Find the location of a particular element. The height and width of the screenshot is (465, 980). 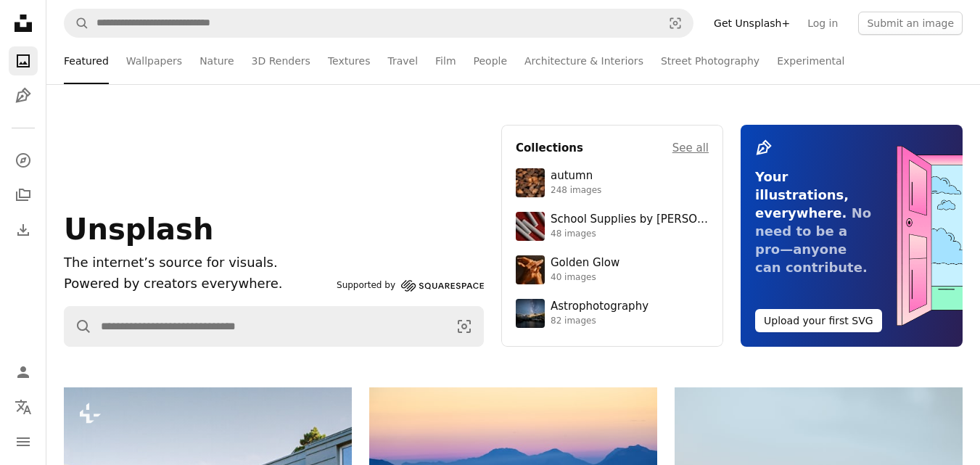

a: Log in / Sign up is located at coordinates (23, 372).